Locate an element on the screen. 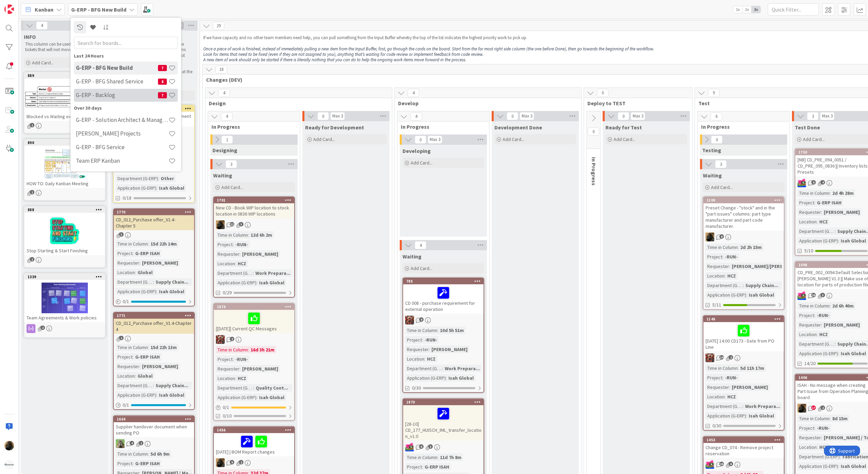 The width and height of the screenshot is (868, 474). div: 1771 is located at coordinates (155, 316).